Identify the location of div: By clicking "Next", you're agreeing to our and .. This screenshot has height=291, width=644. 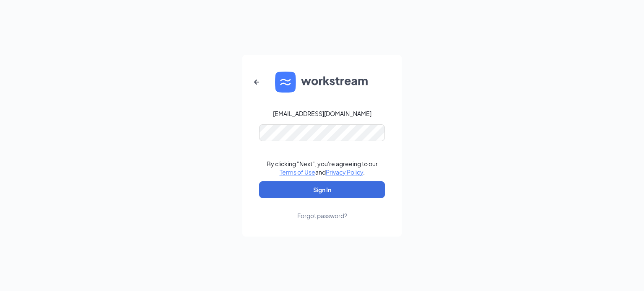
(322, 168).